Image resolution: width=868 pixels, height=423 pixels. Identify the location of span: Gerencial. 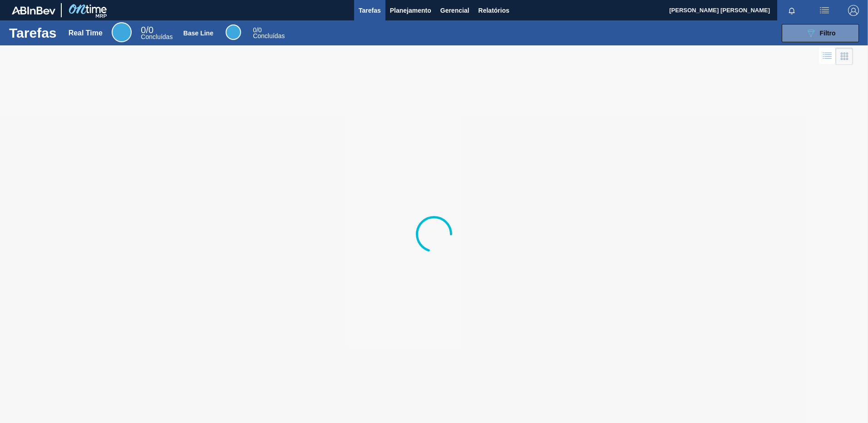
(455, 11).